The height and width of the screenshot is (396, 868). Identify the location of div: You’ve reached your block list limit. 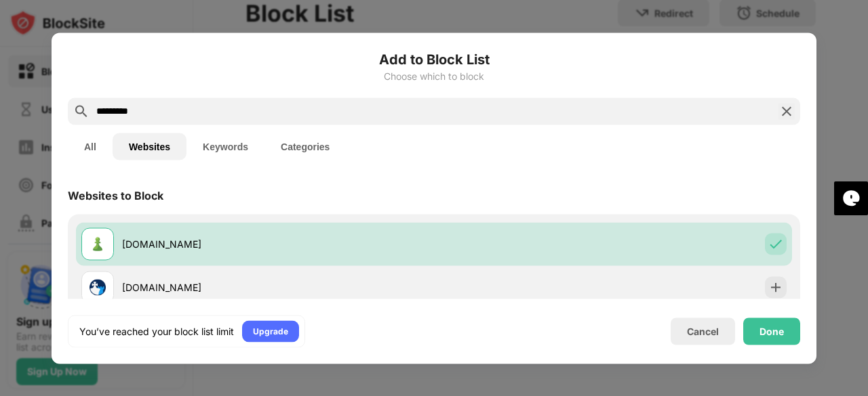
(157, 331).